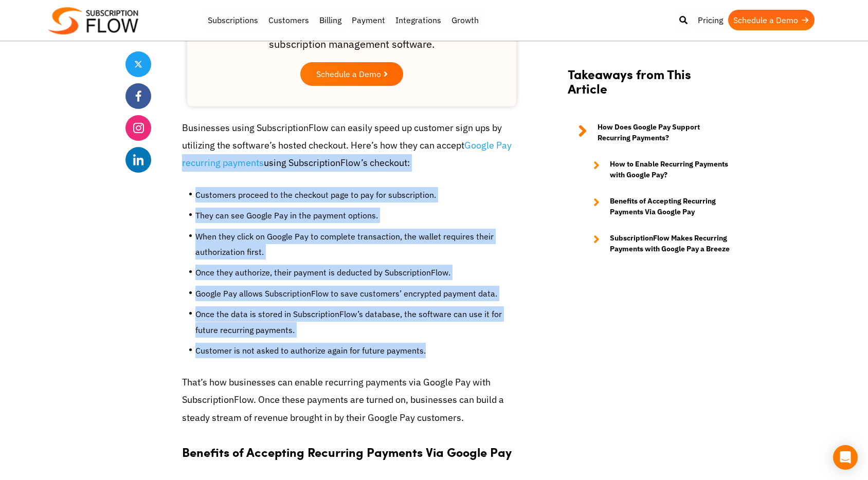 The image size is (868, 480). Describe the element at coordinates (93, 21) in the screenshot. I see `img: Subscriptionflow` at that location.